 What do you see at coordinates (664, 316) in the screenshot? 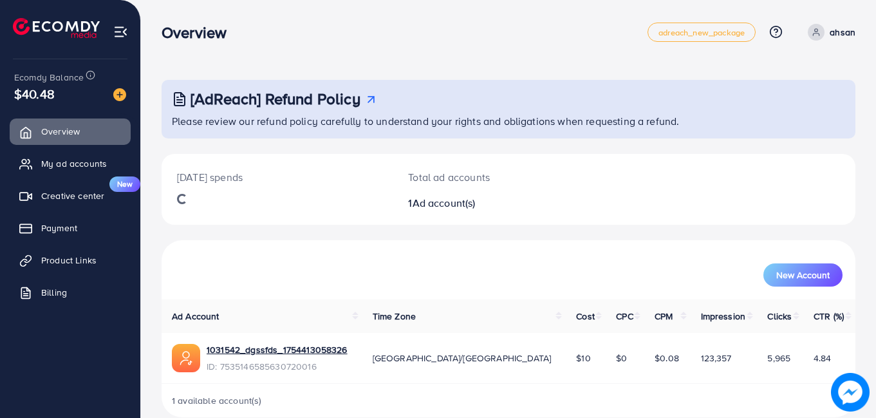
I see `span: CPM` at bounding box center [664, 316].